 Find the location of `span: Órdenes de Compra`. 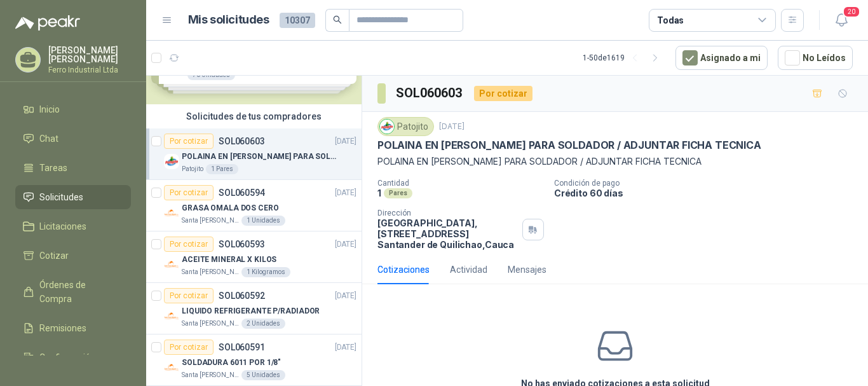

span: Órdenes de Compra is located at coordinates (79, 292).